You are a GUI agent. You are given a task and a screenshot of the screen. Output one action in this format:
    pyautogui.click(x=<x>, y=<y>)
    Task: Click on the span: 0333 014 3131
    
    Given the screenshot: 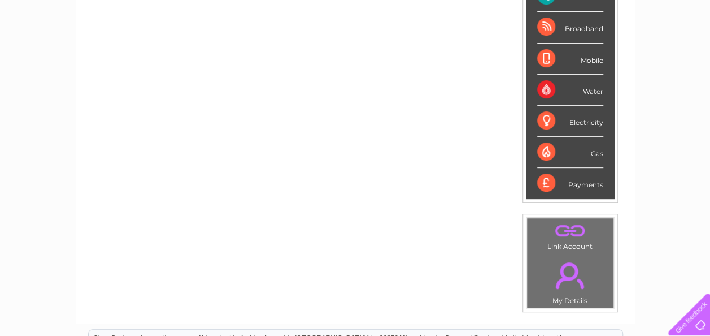 What is the action you would take?
    pyautogui.click(x=536, y=12)
    